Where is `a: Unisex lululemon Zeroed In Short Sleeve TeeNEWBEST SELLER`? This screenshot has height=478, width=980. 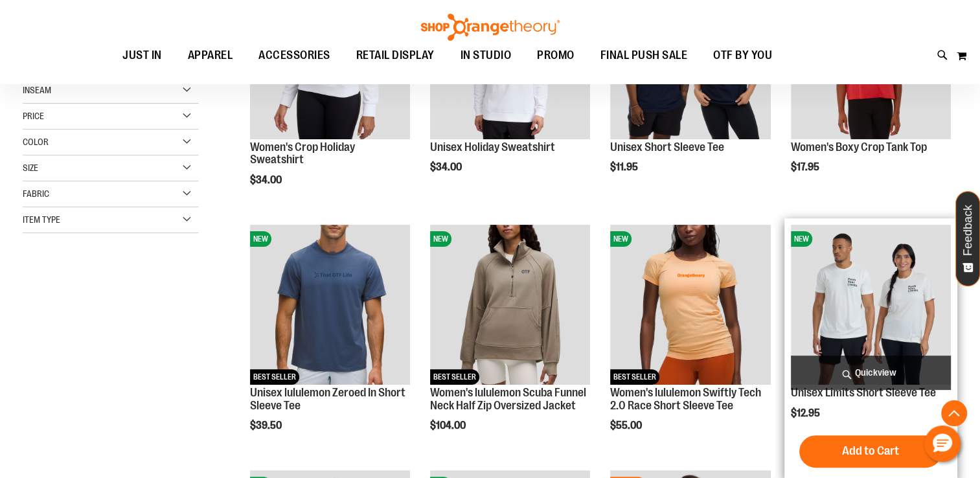
a: Unisex lululemon Zeroed In Short Sleeve TeeNEWBEST SELLER is located at coordinates (330, 306).